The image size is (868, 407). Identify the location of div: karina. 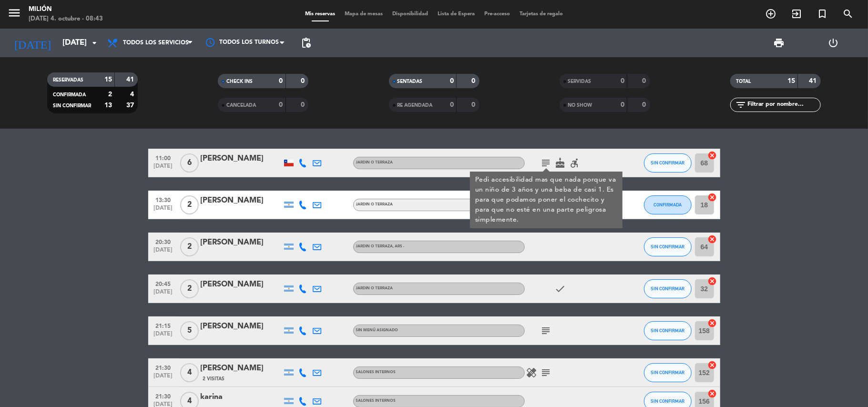
(241, 397).